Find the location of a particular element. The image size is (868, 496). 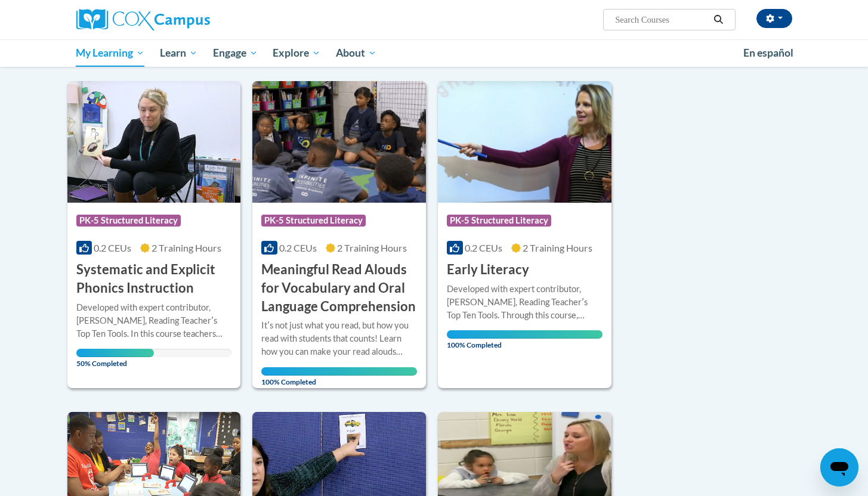

a: My Learning is located at coordinates (110, 53).